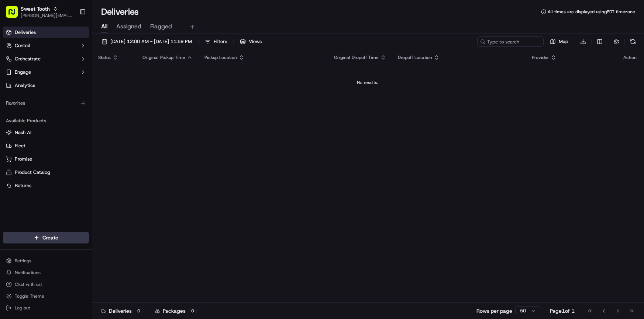 The height and width of the screenshot is (319, 644). I want to click on span: Notifications, so click(27, 273).